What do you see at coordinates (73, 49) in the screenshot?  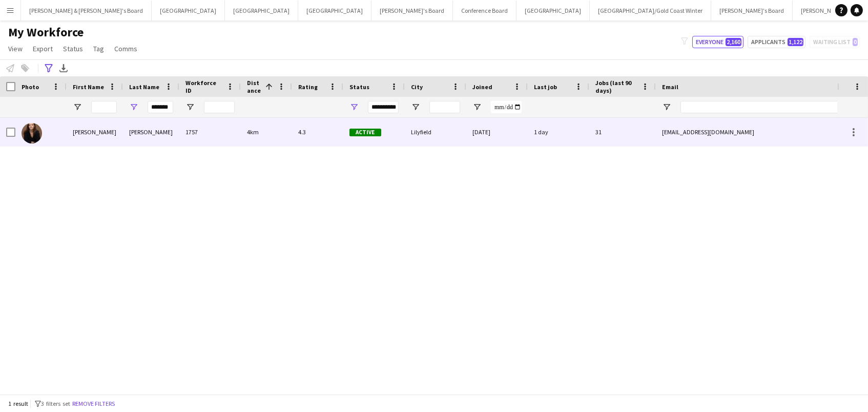 I see `a: Status` at bounding box center [73, 49].